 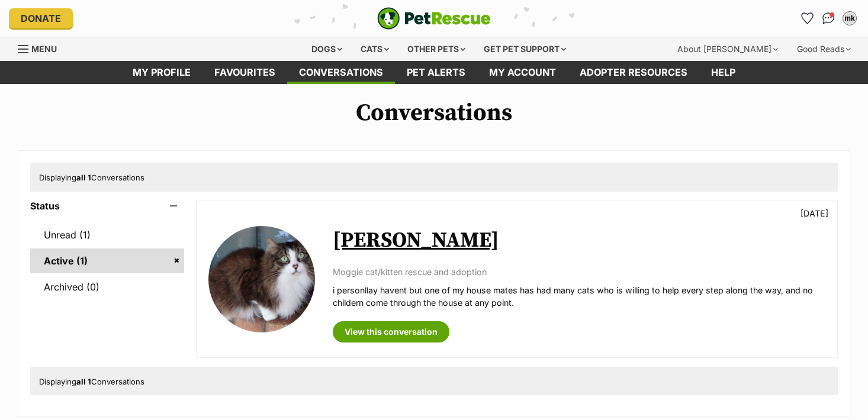 I want to click on div: mk, so click(x=850, y=18).